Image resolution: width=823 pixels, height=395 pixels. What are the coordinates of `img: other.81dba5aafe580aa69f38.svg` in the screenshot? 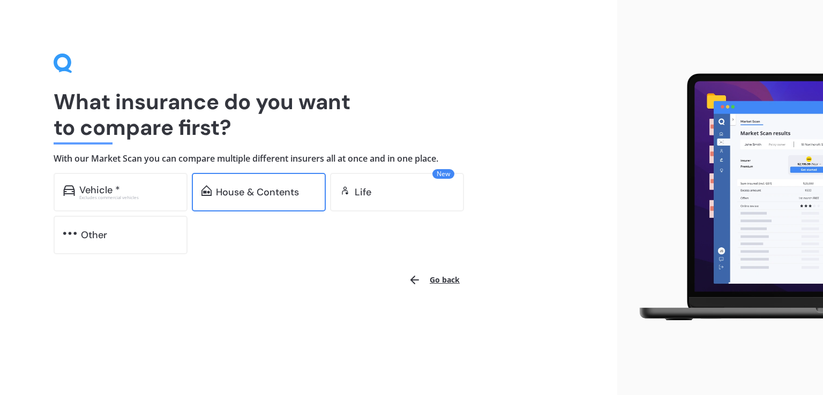 It's located at (70, 234).